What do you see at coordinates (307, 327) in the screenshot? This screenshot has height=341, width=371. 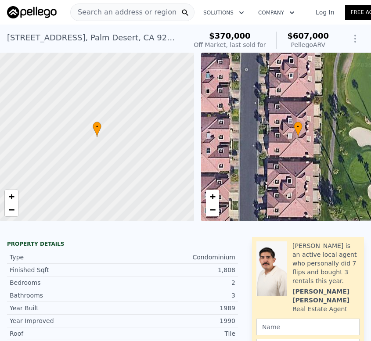 I see `input: Name` at bounding box center [307, 327].